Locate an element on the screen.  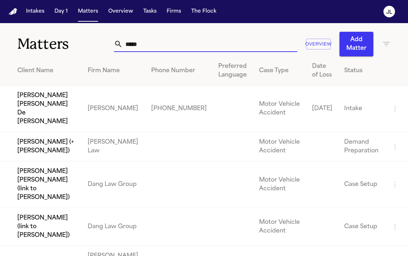
button: The Flock is located at coordinates (204, 12).